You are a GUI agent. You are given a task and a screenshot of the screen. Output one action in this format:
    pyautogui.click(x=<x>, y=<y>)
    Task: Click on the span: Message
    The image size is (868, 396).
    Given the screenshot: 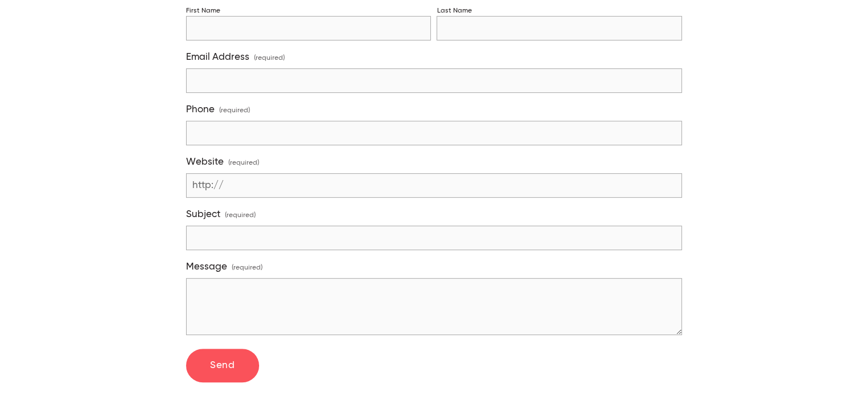 What is the action you would take?
    pyautogui.click(x=207, y=267)
    